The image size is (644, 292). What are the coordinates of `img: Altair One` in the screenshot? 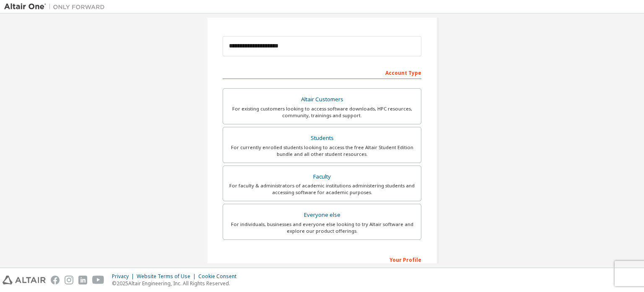 It's located at (56, 7).